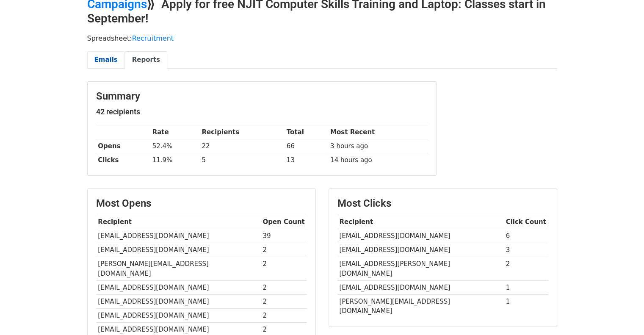 The height and width of the screenshot is (335, 644). I want to click on td: 22, so click(242, 146).